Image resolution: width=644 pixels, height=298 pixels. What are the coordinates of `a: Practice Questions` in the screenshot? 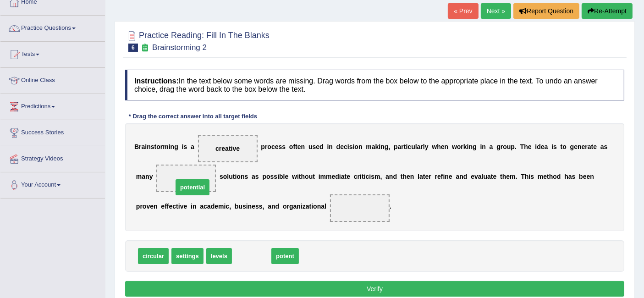 It's located at (53, 27).